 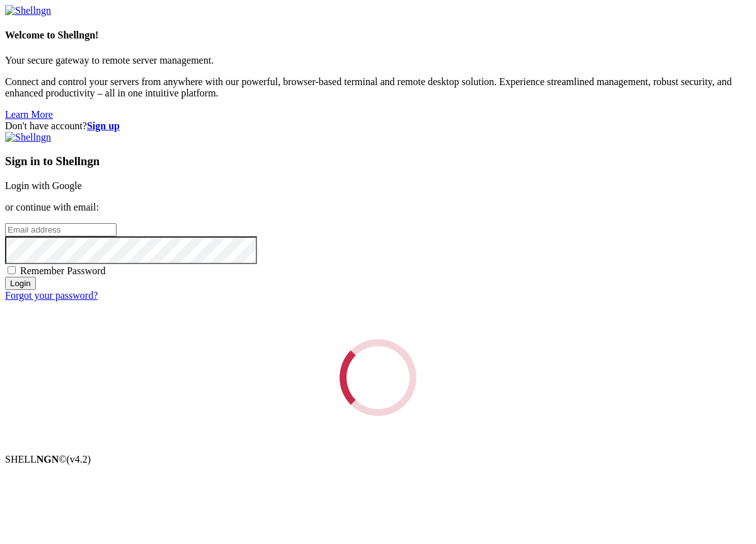 What do you see at coordinates (51, 295) in the screenshot?
I see `a: Forgot your password?` at bounding box center [51, 295].